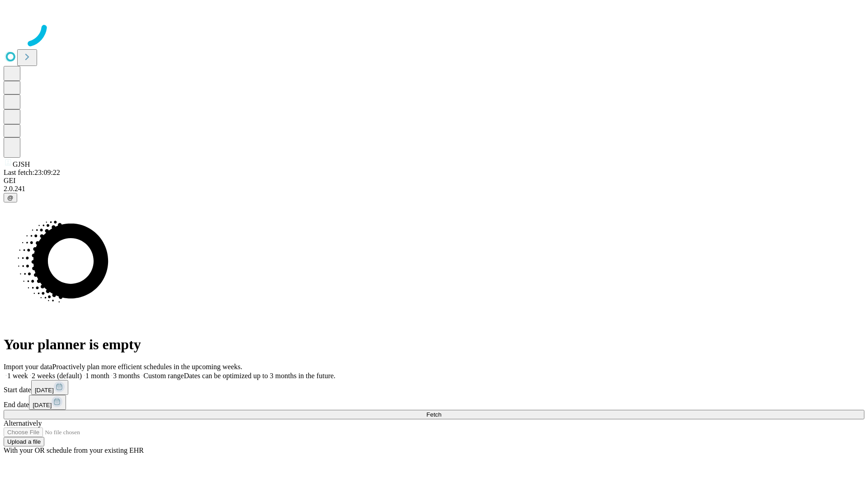 The height and width of the screenshot is (488, 868). Describe the element at coordinates (434, 181) in the screenshot. I see `div: GEI` at that location.